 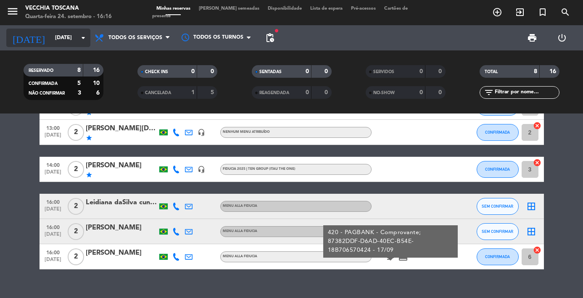 I want to click on div: LOG OUT, so click(x=562, y=38).